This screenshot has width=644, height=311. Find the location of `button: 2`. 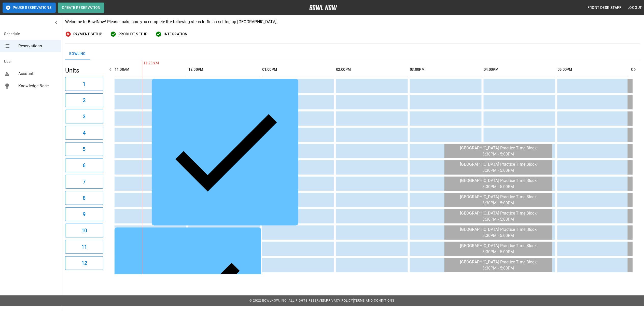

button: 2 is located at coordinates (85, 100).